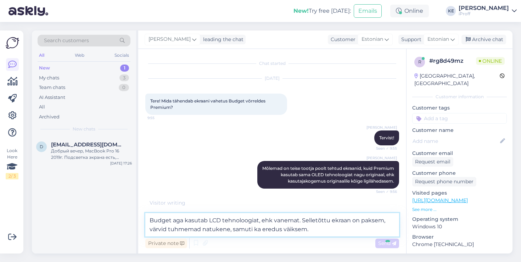 The width and height of the screenshot is (521, 262). I want to click on span: 9:55, so click(161, 118).